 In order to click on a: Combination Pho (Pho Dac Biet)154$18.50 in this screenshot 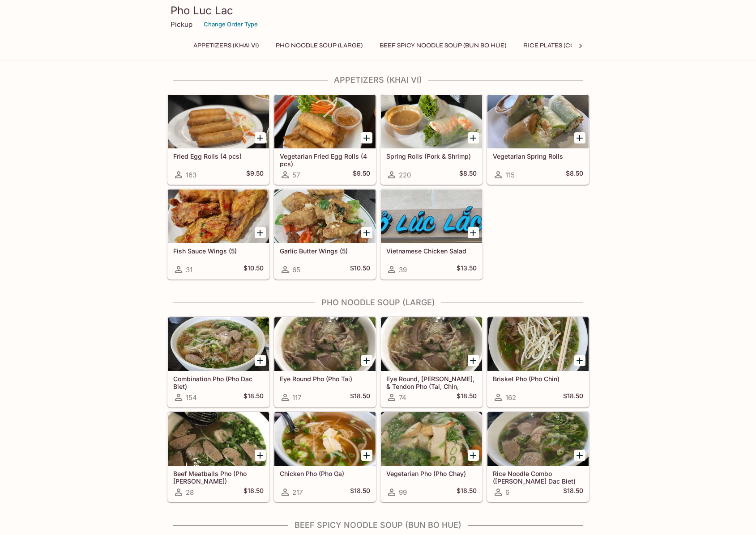, I will do `click(219, 362)`.